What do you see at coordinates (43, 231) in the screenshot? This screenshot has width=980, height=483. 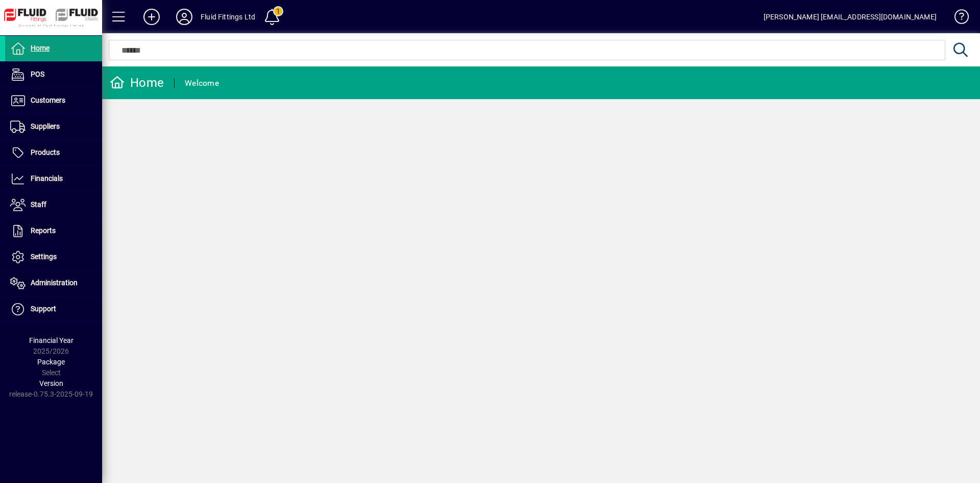 I see `span: Reports` at bounding box center [43, 231].